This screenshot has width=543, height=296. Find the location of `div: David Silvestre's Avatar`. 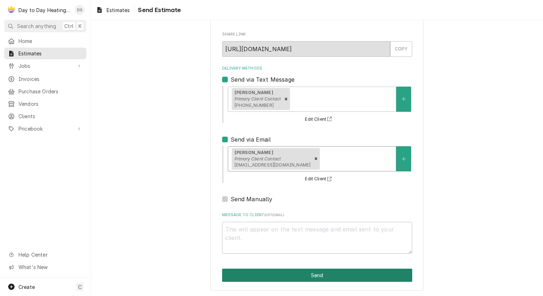

div: David Silvestre's Avatar is located at coordinates (80, 10).